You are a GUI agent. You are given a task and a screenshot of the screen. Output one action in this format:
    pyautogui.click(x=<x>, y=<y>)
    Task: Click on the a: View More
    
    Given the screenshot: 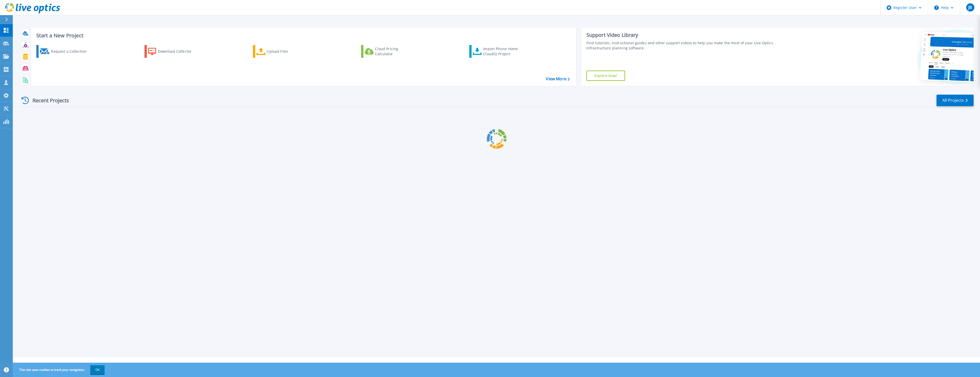 What is the action you would take?
    pyautogui.click(x=558, y=79)
    